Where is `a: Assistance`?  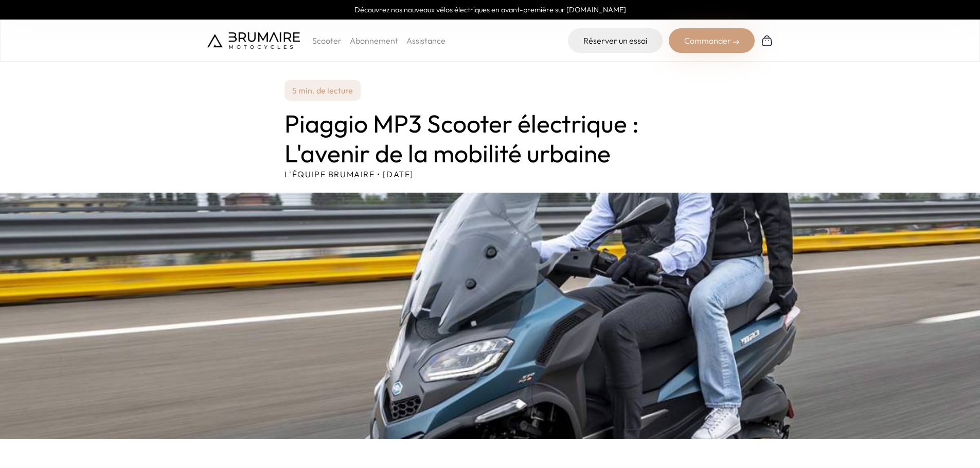 a: Assistance is located at coordinates (426, 40).